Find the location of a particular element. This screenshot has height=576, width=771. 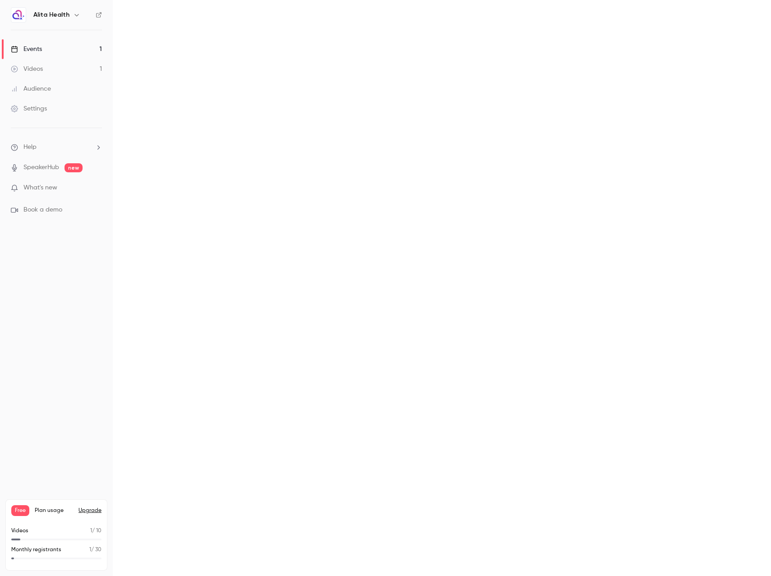

li: help-dropdown-opener is located at coordinates (56, 147).